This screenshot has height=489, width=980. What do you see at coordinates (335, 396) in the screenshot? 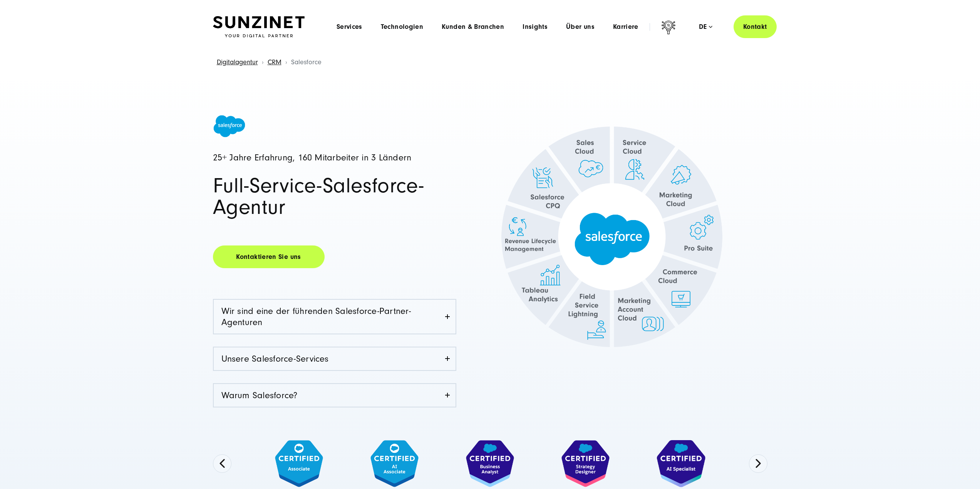
I see `a: Warum Salesforce?` at bounding box center [335, 396].